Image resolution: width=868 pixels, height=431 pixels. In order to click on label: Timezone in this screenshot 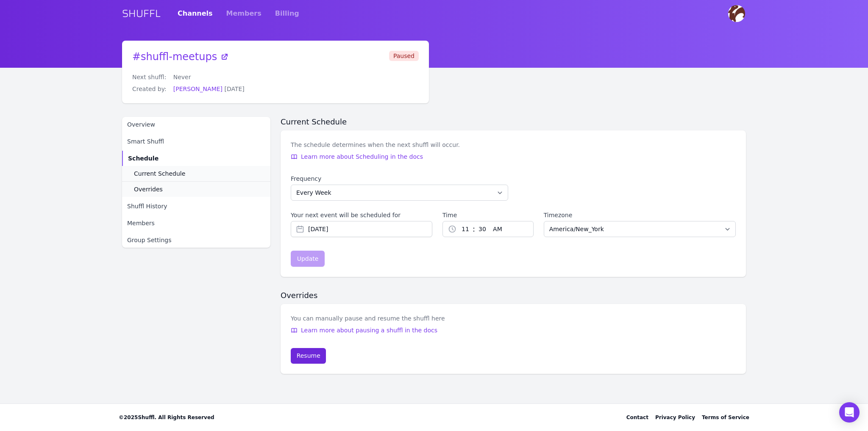, I will do `click(639, 215)`.